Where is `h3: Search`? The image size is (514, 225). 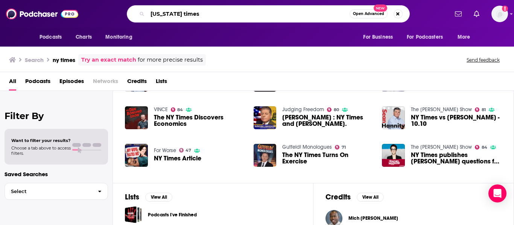 h3: Search is located at coordinates (34, 60).